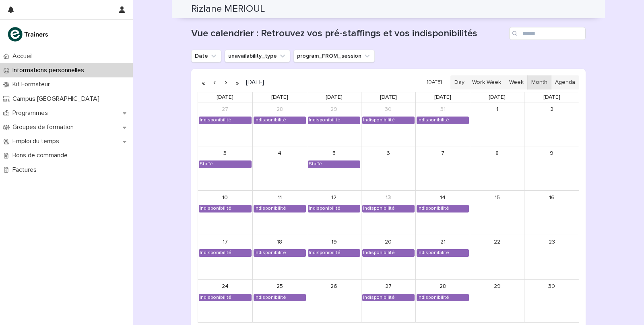 The image size is (644, 325). Describe the element at coordinates (225, 197) in the screenshot. I see `a: November 10, 2025` at that location.